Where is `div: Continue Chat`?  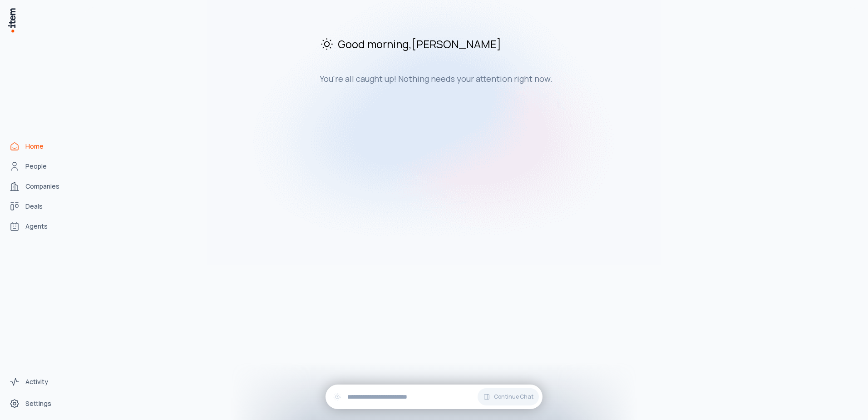 div: Continue Chat is located at coordinates (434, 396).